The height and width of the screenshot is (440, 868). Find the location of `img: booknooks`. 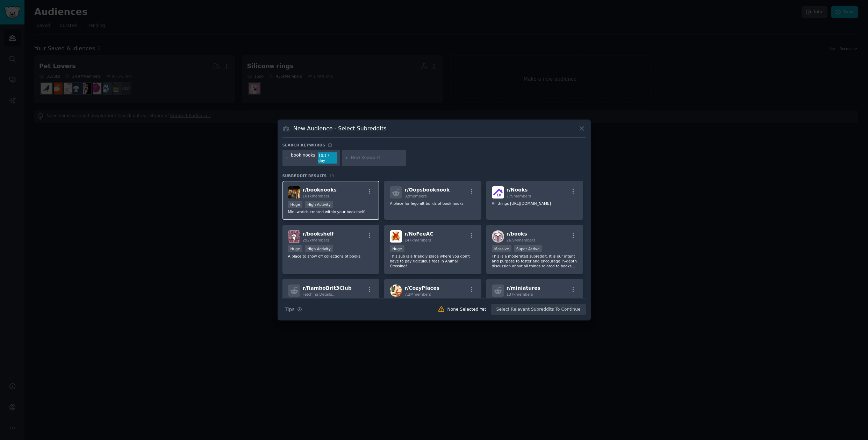

img: booknooks is located at coordinates (294, 192).